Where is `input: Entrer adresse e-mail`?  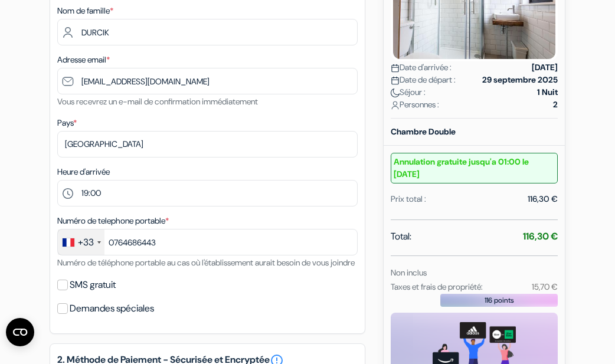
input: Entrer adresse e-mail is located at coordinates (207, 81).